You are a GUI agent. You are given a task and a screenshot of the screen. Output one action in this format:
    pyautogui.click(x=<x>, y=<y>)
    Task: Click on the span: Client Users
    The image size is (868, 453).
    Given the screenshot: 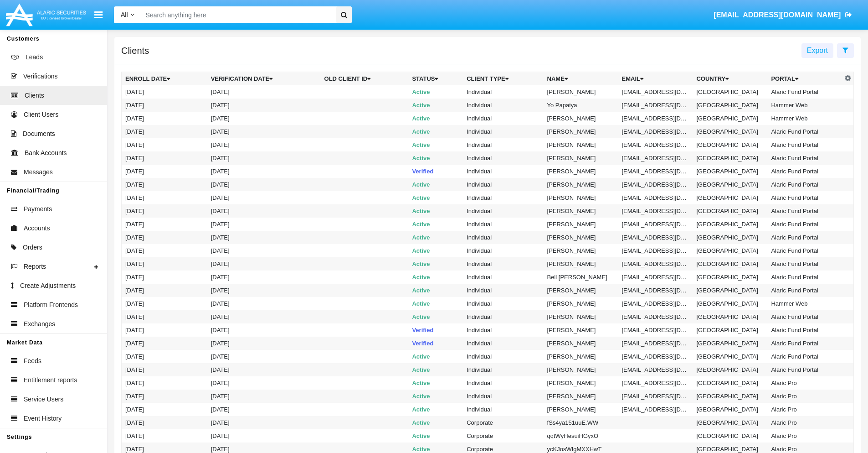 What is the action you would take?
    pyautogui.click(x=41, y=115)
    